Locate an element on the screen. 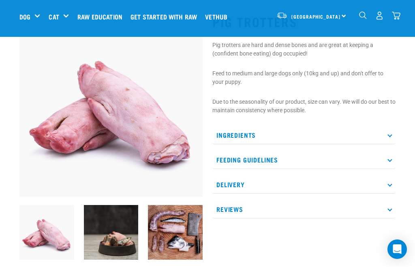  p: Ingredients is located at coordinates (304, 135).